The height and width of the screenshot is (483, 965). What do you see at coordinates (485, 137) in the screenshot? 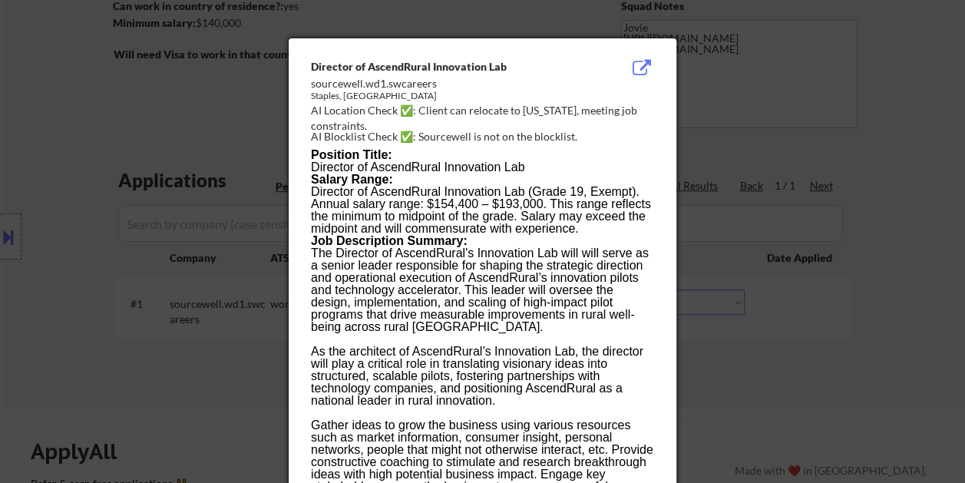
I see `div: AI Blocklist Check ✅: Sourcewell is not on the blocklist.` at bounding box center [485, 137].